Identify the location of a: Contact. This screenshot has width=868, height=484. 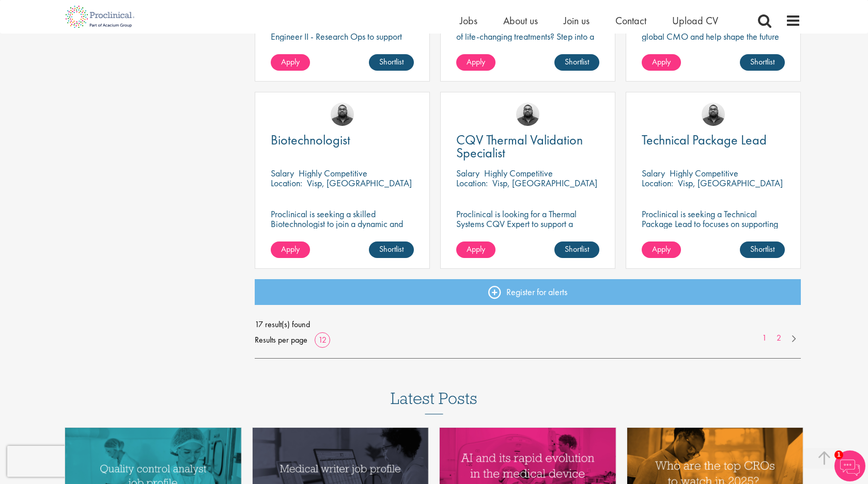
(631, 20).